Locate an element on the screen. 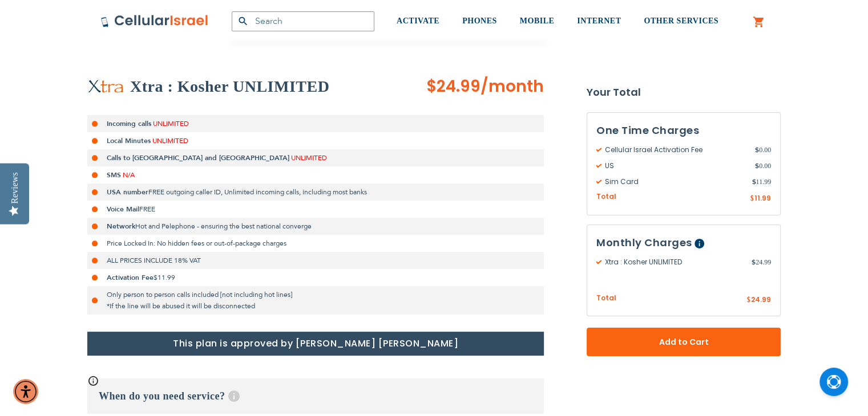 The height and width of the screenshot is (416, 868). span: N/A is located at coordinates (128, 175).